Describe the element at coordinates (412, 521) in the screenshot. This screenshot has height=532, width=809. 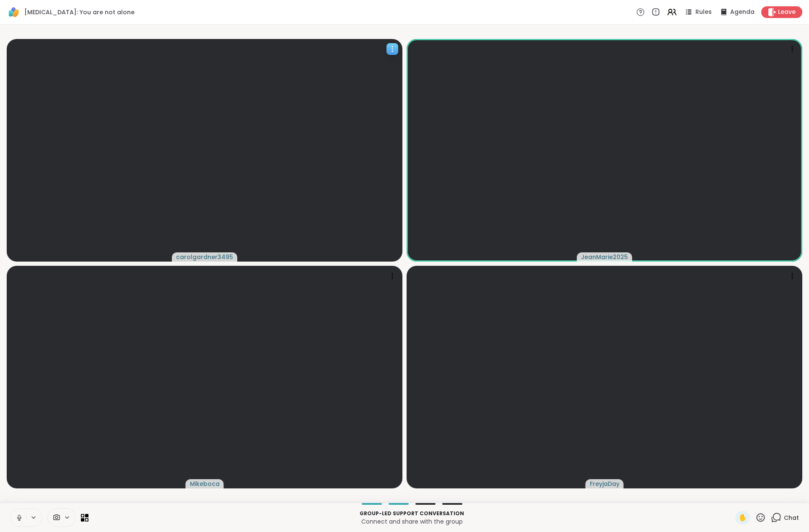
I see `p: Connect and share with the group` at that location.